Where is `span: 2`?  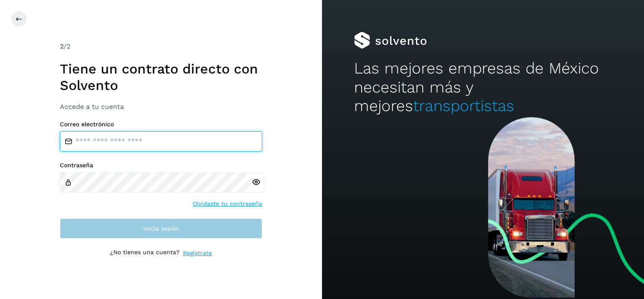 span: 2 is located at coordinates (61, 46).